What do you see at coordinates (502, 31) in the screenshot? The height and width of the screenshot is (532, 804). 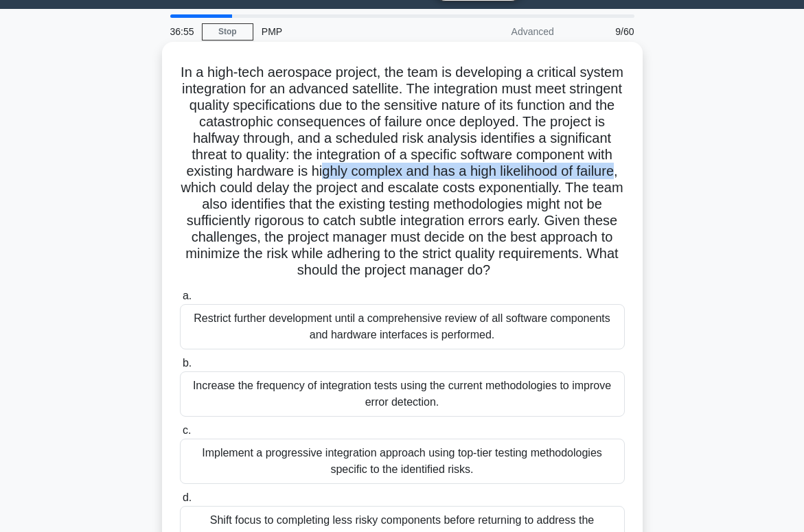 I see `div: Advanced` at bounding box center [502, 31].